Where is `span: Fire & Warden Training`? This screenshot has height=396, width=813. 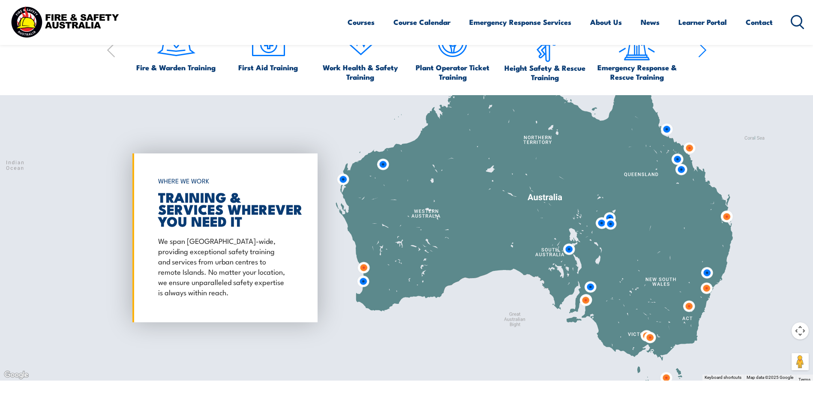
span: Fire & Warden Training is located at coordinates (176, 67).